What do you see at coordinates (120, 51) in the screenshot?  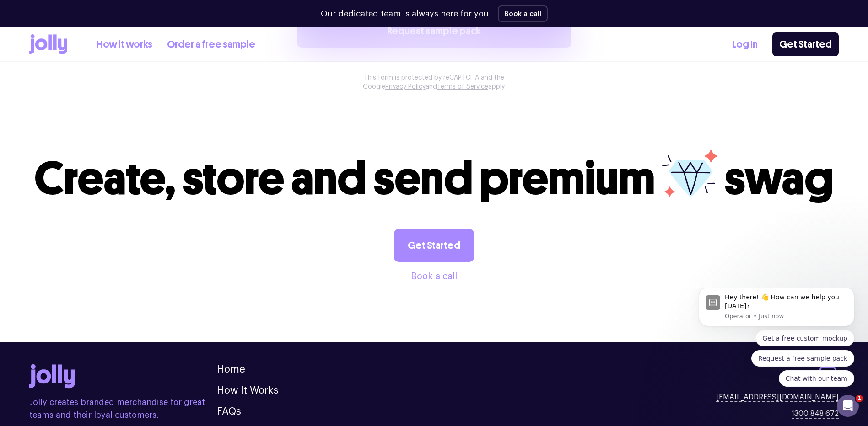 I see `button: Quick reply: Get a free custom mockup` at bounding box center [120, 51].